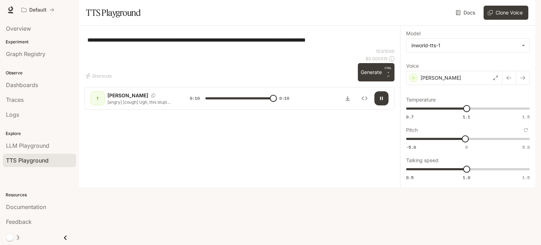 The width and height of the screenshot is (541, 245). I want to click on p: CTRL +, so click(388, 70).